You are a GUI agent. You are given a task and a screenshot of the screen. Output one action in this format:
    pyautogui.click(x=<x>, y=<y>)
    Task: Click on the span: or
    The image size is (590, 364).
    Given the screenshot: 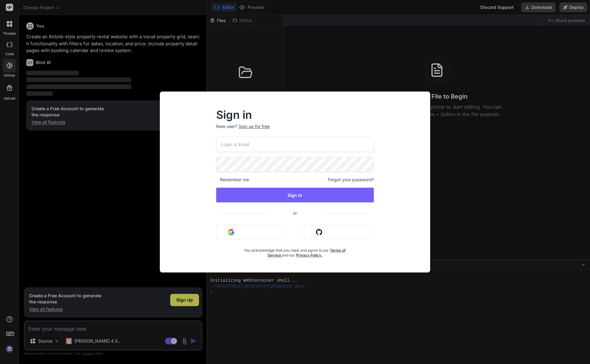 What is the action you would take?
    pyautogui.click(x=295, y=213)
    